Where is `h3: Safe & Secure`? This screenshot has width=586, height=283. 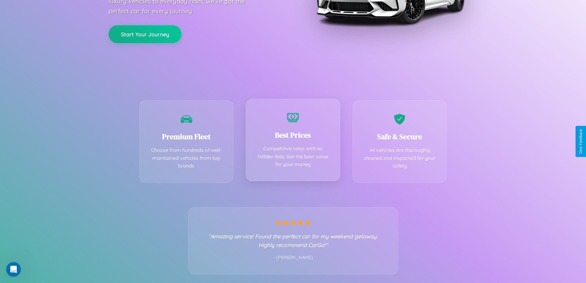 h3: Safe & Secure is located at coordinates (400, 136).